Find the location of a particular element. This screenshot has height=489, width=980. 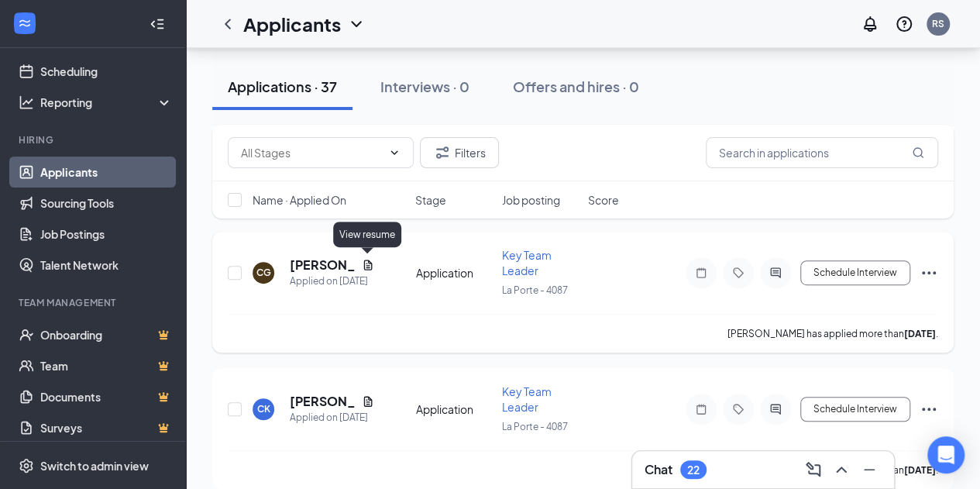

a: Sourcing Tools is located at coordinates (106, 203).